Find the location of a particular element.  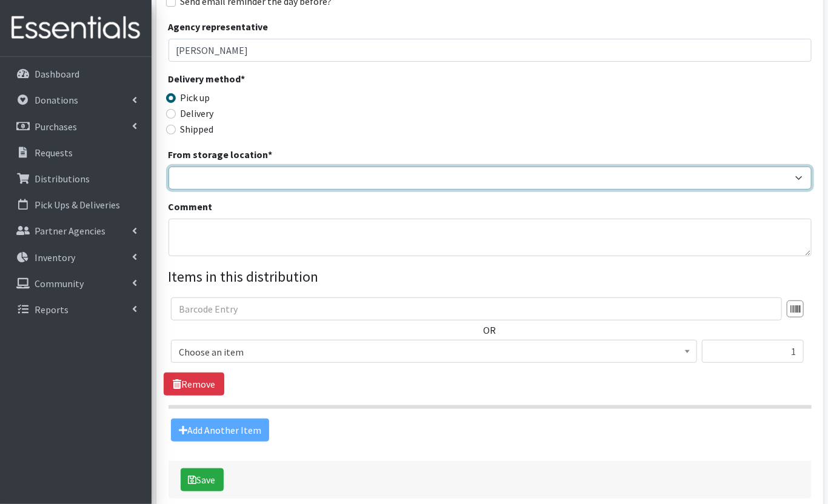

label: Pick up is located at coordinates (195, 98).